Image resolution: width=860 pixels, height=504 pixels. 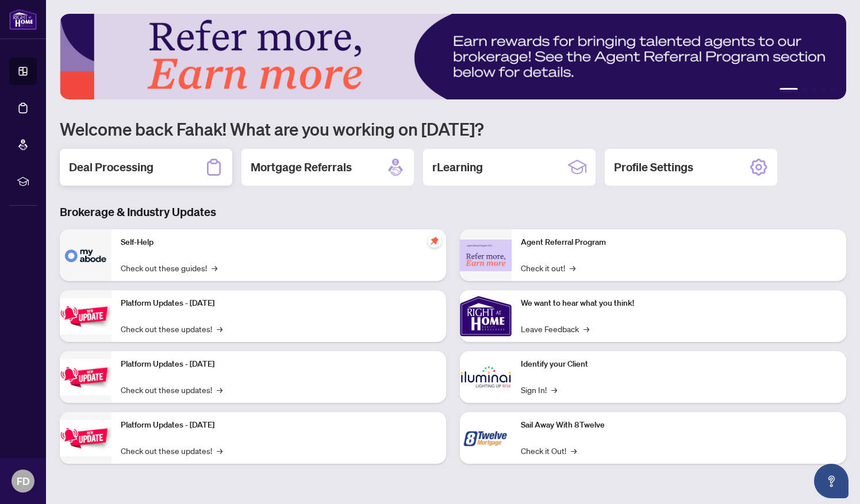 I want to click on button: 4, so click(x=823, y=90).